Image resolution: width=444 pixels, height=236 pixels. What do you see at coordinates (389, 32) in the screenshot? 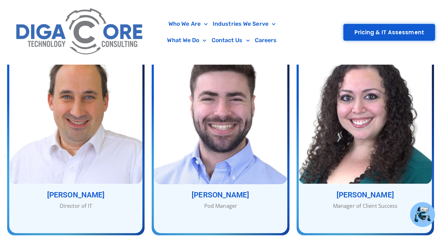
I see `span: Pricing & IT Assessment` at bounding box center [389, 32].